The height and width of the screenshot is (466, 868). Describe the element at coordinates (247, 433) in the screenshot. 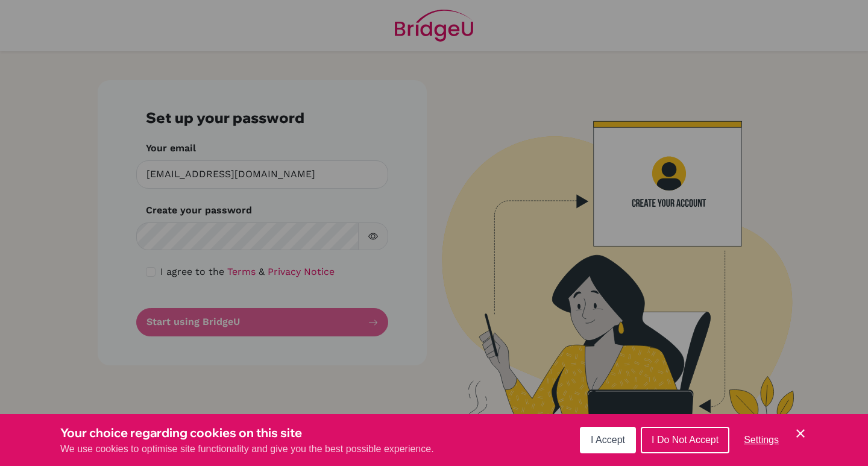

I see `h3: Your choice regarding cookies on this site` at that location.